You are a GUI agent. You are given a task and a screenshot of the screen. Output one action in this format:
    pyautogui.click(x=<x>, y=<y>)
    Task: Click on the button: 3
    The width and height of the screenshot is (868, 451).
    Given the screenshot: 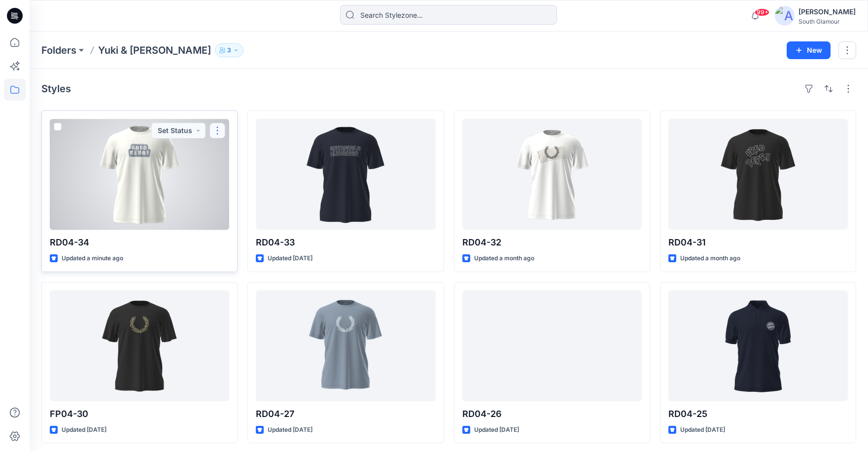 What is the action you would take?
    pyautogui.click(x=229, y=51)
    